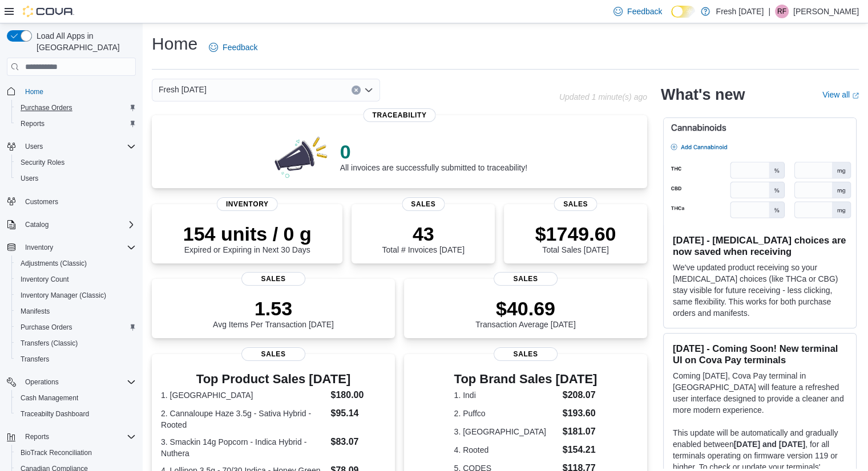 This screenshot has height=471, width=868. I want to click on button: Customers, so click(71, 201).